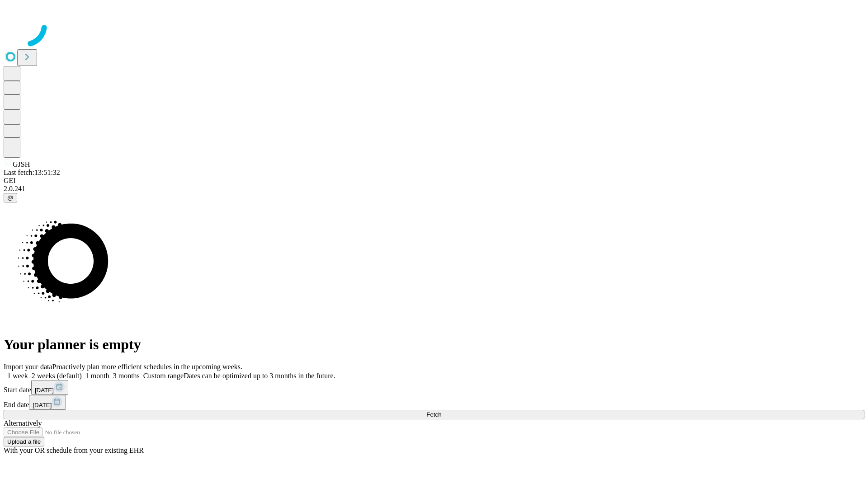 The width and height of the screenshot is (868, 488). Describe the element at coordinates (24, 442) in the screenshot. I see `button: Upload a file` at that location.